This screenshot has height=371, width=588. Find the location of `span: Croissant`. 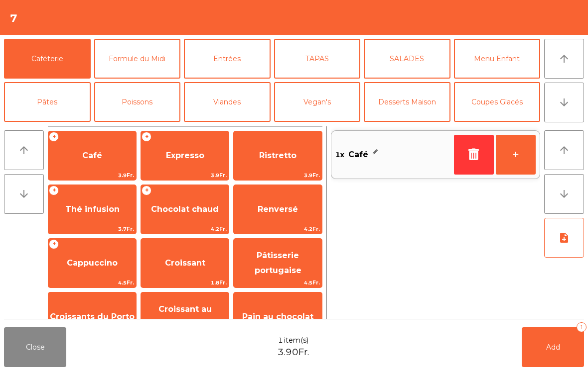

span: Croissant is located at coordinates (185, 263).